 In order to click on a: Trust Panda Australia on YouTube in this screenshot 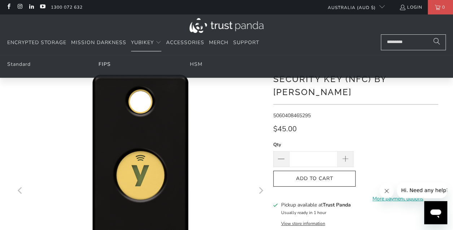, I will do `click(42, 7)`.